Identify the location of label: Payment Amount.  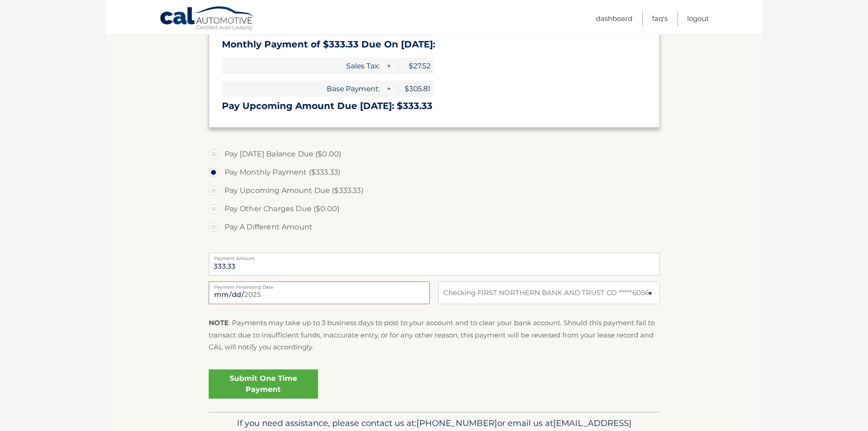
(434, 257).